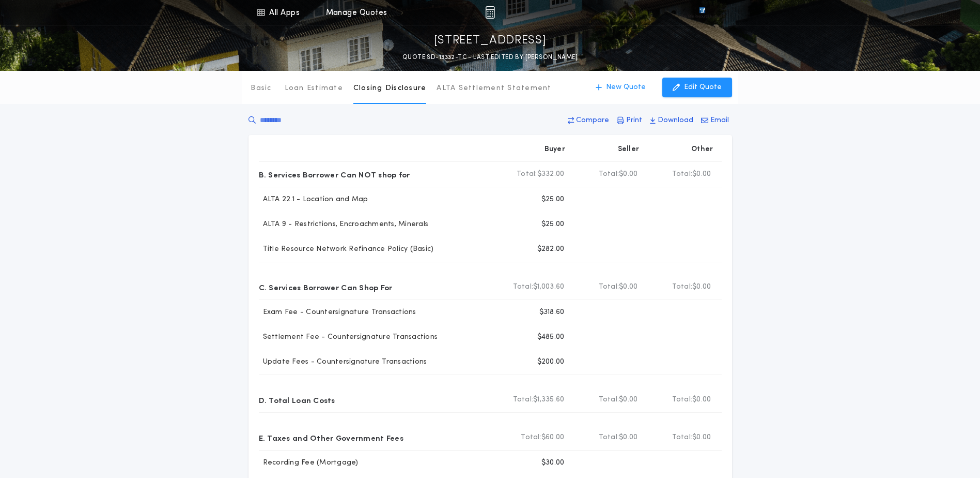 The height and width of the screenshot is (478, 980). What do you see at coordinates (552, 312) in the screenshot?
I see `p: $318.60` at bounding box center [552, 312].